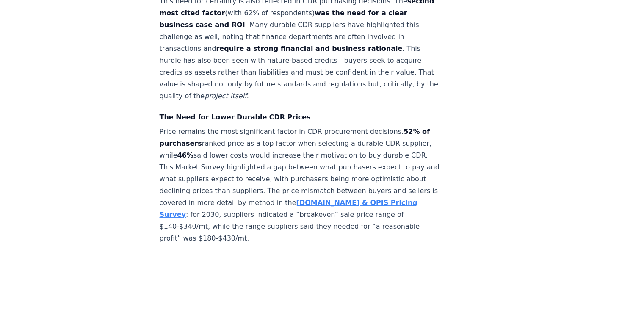 This screenshot has height=335, width=644. Describe the element at coordinates (295, 137) in the screenshot. I see `strong: 52% of purchasers` at that location.